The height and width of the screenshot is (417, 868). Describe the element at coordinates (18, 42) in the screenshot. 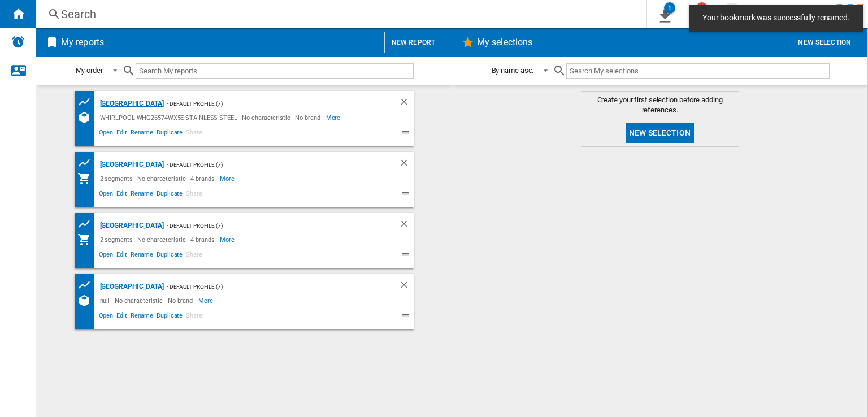

I see `img: alerts-logo.svg` at that location.